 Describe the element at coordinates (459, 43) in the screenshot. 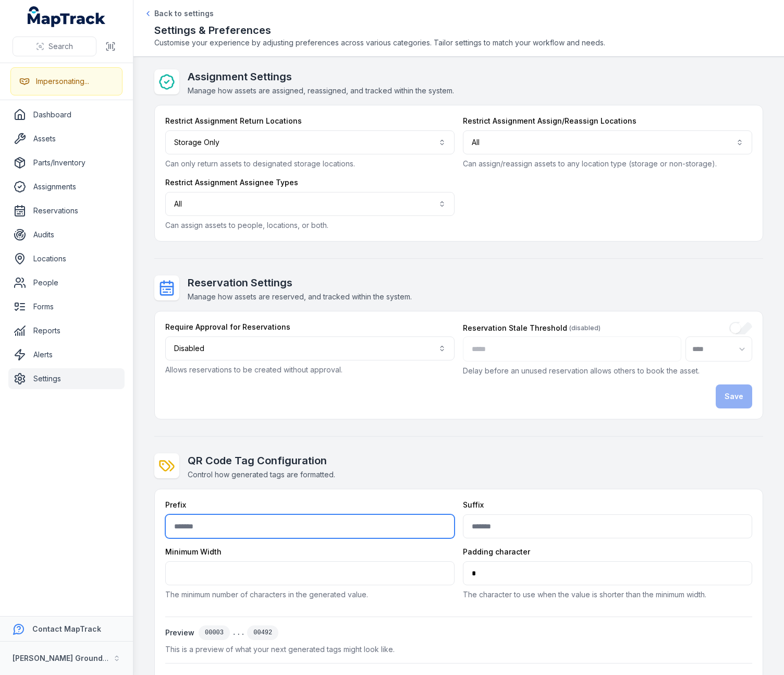

I see `span: Customise your experience by adjusting preferences across various categories. Tailor settings to ...` at that location.